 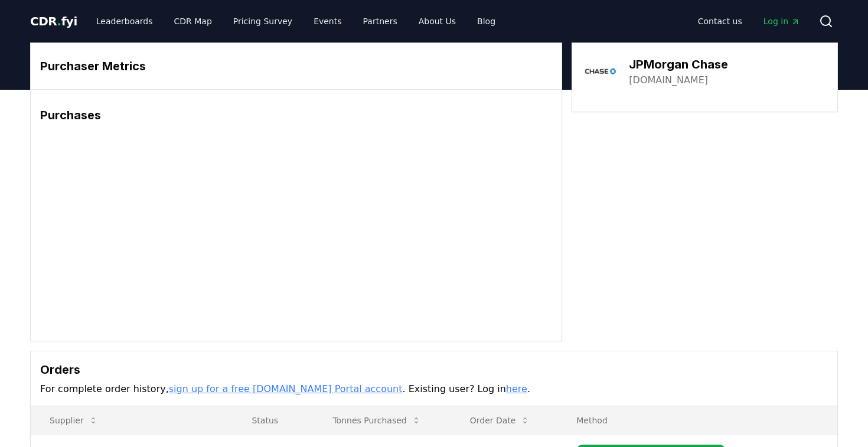 I want to click on a: Pricing Survey, so click(x=263, y=21).